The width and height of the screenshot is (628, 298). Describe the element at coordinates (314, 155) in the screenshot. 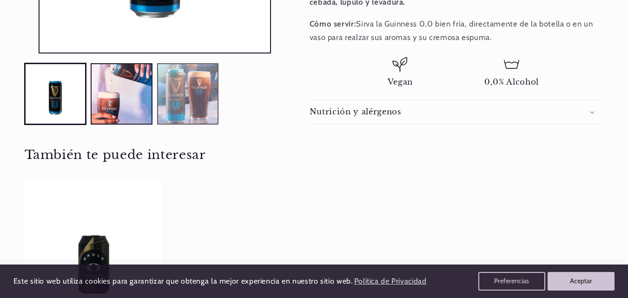

I see `h2: También te puede interesar` at that location.